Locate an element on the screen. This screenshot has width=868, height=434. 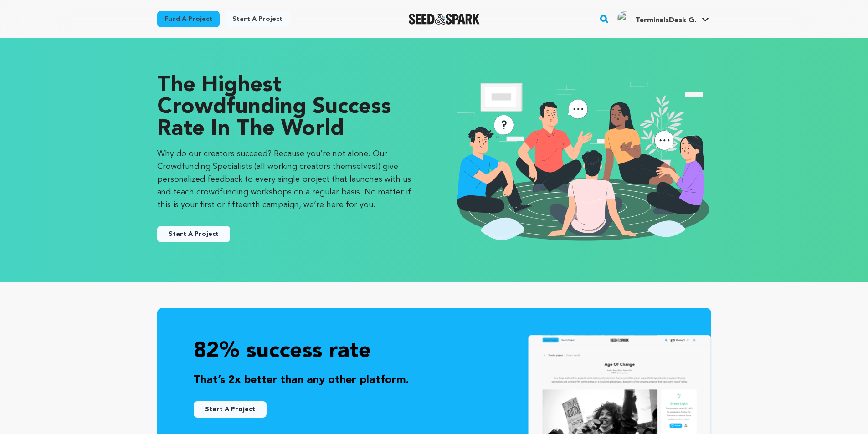
a: Start a project is located at coordinates (257, 19).